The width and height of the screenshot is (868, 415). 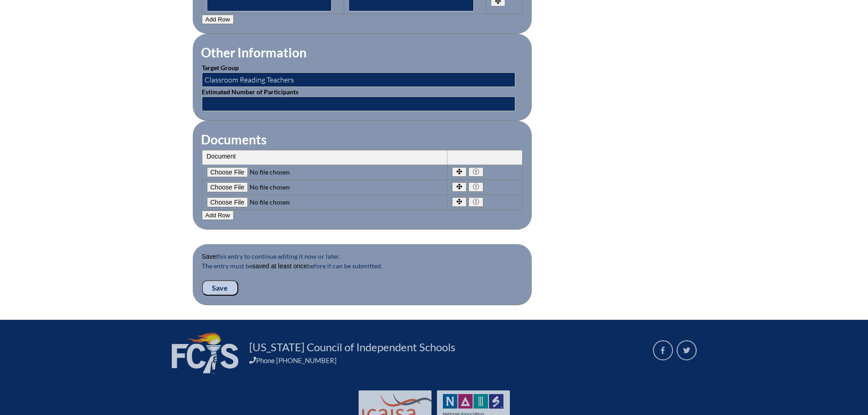 I want to click on b: Save, so click(x=209, y=256).